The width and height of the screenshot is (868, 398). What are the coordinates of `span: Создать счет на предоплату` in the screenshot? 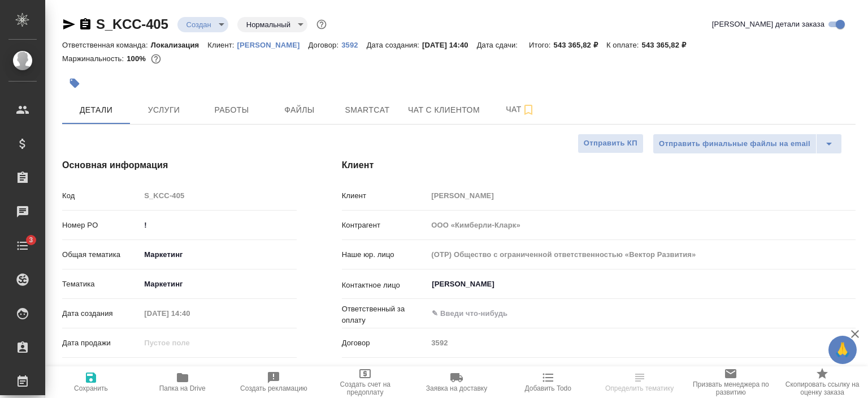 It's located at (365, 388).